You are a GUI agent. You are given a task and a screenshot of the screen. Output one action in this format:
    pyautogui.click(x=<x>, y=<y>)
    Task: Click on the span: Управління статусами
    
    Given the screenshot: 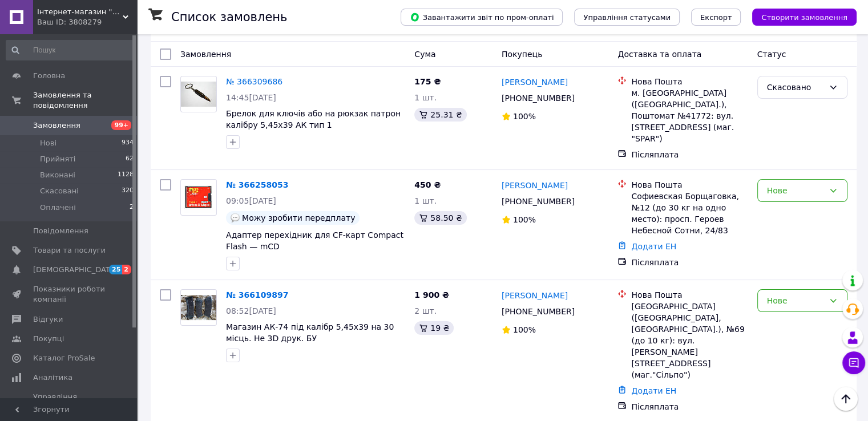 What is the action you would take?
    pyautogui.click(x=627, y=17)
    